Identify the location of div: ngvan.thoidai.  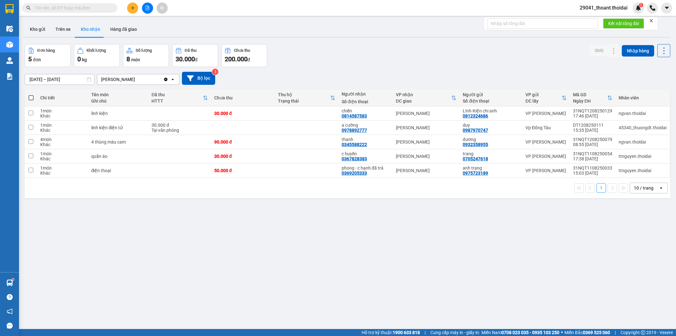
(643, 113).